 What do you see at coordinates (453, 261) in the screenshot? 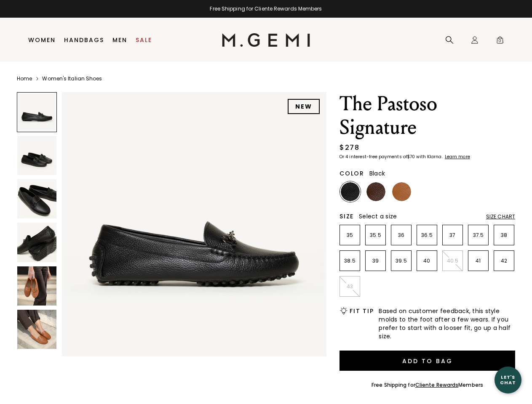
I see `p: 40.5` at bounding box center [453, 261].